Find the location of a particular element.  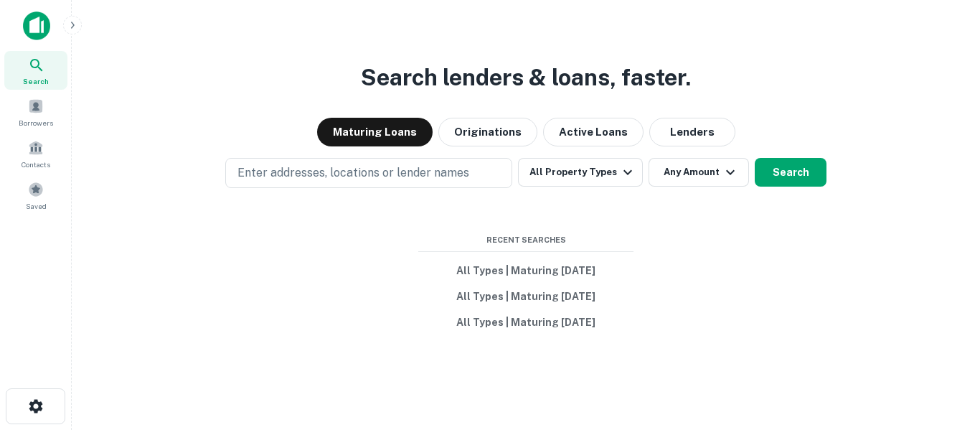

span: Contacts is located at coordinates (36, 165).